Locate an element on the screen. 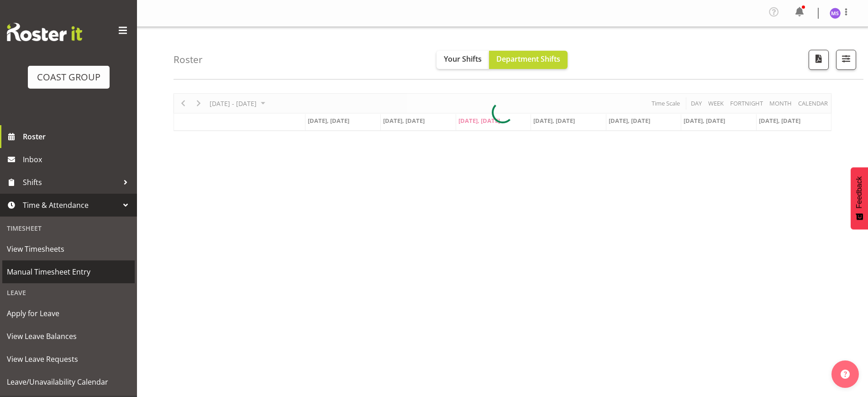 The image size is (868, 397). a: Manual Timesheet Entry is located at coordinates (69, 272).